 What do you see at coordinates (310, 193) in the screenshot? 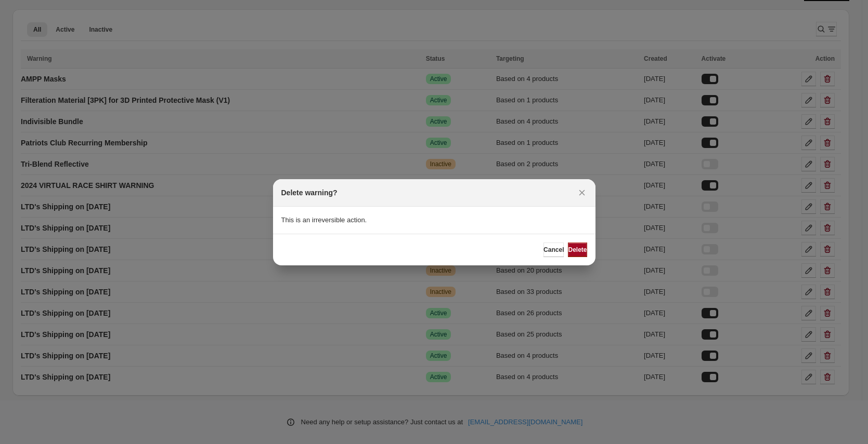
I see `h2: Delete warning?` at bounding box center [310, 193].